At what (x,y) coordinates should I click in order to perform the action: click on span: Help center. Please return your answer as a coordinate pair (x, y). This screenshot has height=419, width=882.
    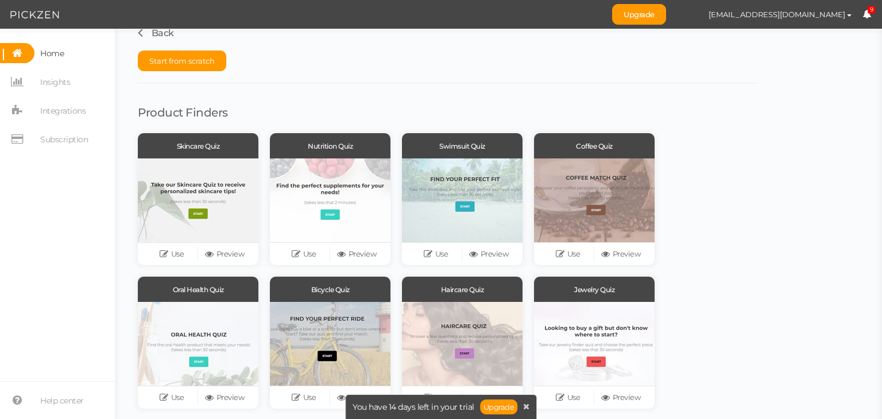
    Looking at the image, I should click on (62, 401).